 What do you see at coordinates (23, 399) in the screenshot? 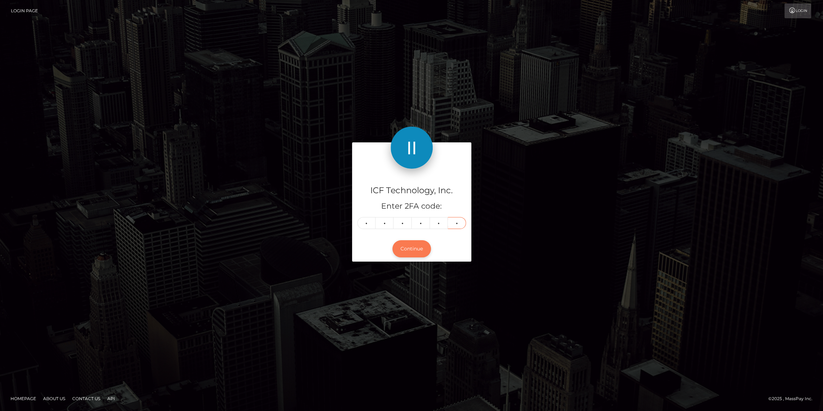
I see `a: Homepage` at bounding box center [23, 399].